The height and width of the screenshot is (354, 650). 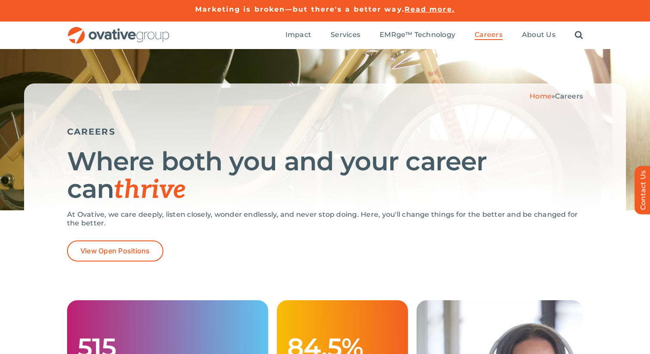 I want to click on p: At Ovative, we care deeply, listen closely, wonder endlessly, and never stop doing. Here, you'll ..., so click(x=325, y=219).